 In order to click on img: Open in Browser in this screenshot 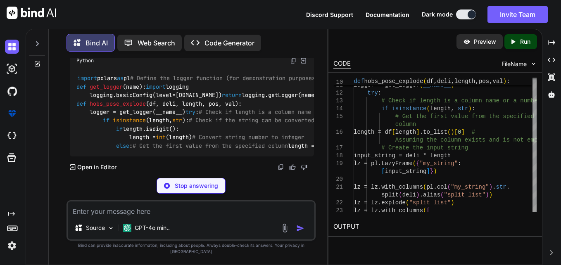, I will do `click(303, 61)`.